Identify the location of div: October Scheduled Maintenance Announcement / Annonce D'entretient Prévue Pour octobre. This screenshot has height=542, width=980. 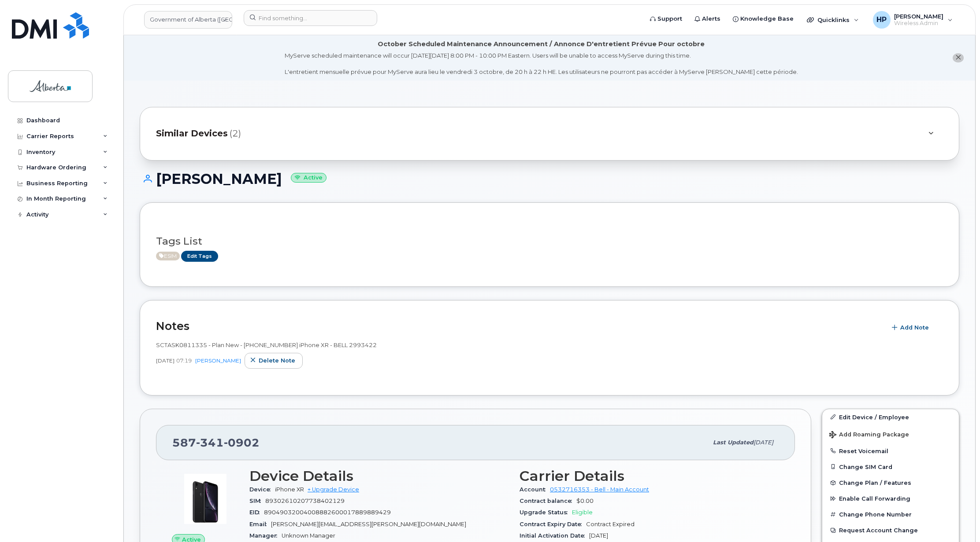
(541, 44).